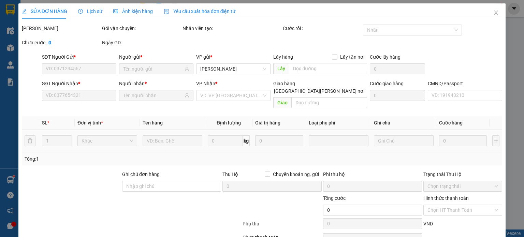 The height and width of the screenshot is (237, 524). What do you see at coordinates (496, 13) in the screenshot?
I see `button: Close` at bounding box center [496, 13].